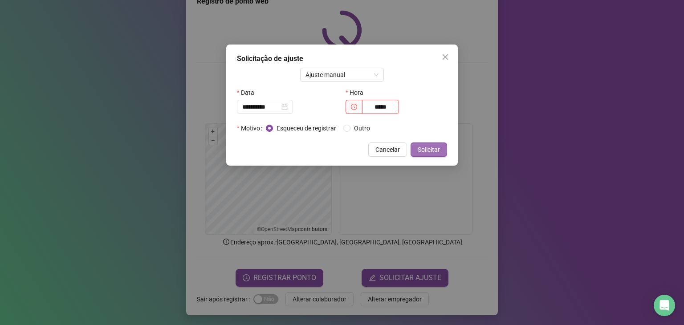 This screenshot has height=325, width=684. I want to click on span: Esqueceu de registrar, so click(306, 128).